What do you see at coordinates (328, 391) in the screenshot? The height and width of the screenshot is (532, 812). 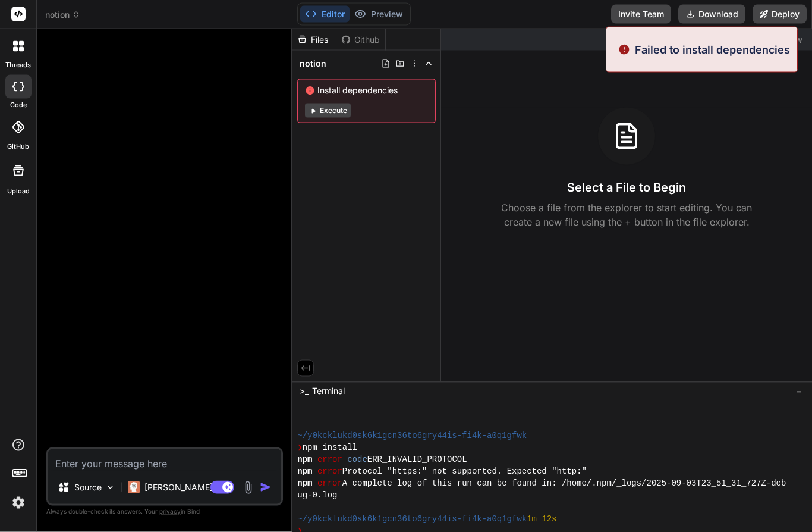 I see `span: Terminal` at bounding box center [328, 391].